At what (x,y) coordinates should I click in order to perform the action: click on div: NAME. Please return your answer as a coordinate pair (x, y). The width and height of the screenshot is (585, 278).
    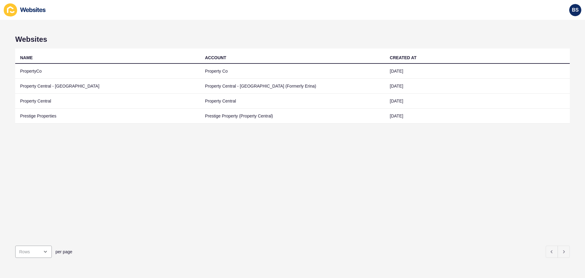
    Looking at the image, I should click on (26, 58).